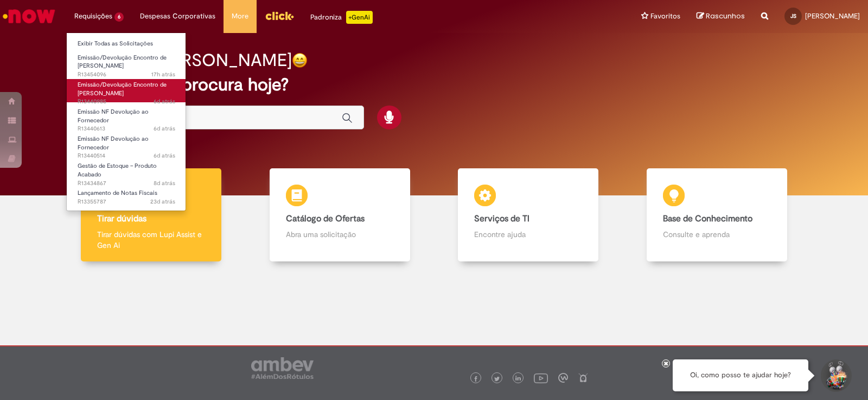  I want to click on span: R13440514, so click(126, 156).